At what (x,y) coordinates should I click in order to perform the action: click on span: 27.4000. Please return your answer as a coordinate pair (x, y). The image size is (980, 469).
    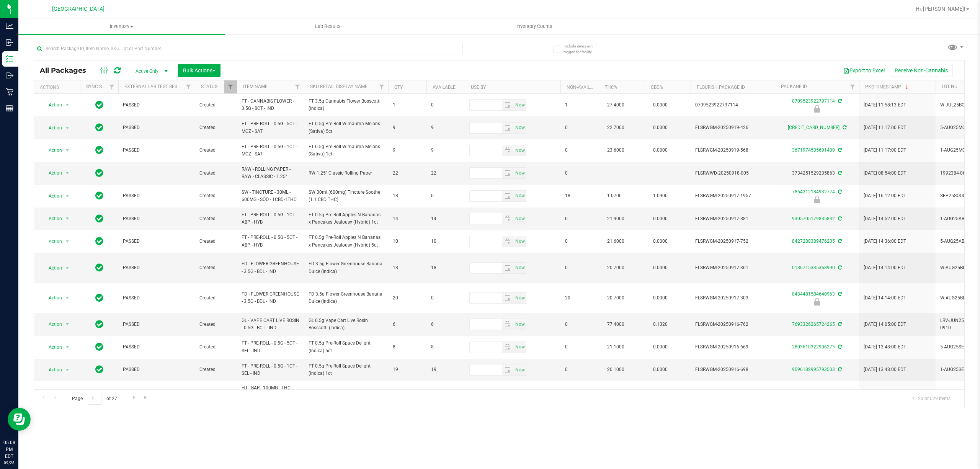
    Looking at the image, I should click on (616, 105).